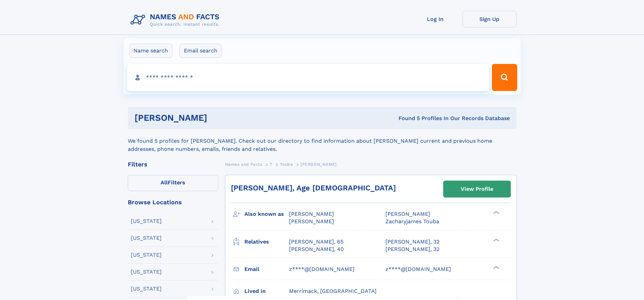 The width and height of the screenshot is (644, 300). I want to click on span: All, so click(164, 182).